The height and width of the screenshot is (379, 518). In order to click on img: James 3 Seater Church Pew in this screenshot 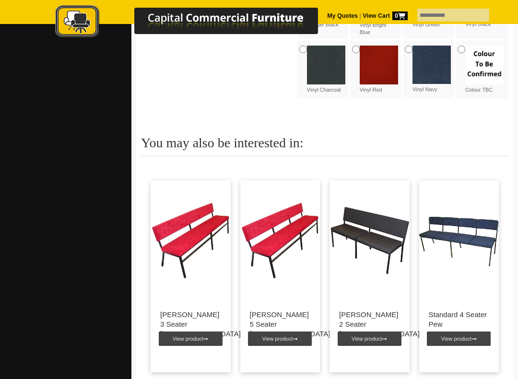, I will do `click(190, 240)`.